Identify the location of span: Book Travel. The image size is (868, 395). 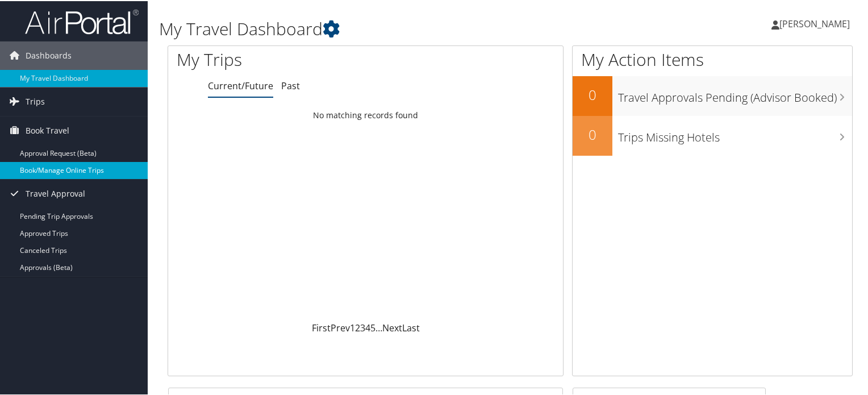
(47, 129).